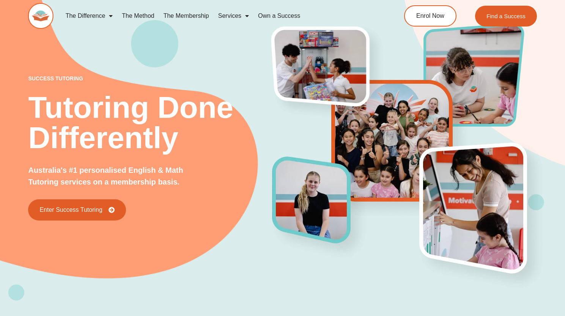  I want to click on a: The Method, so click(138, 16).